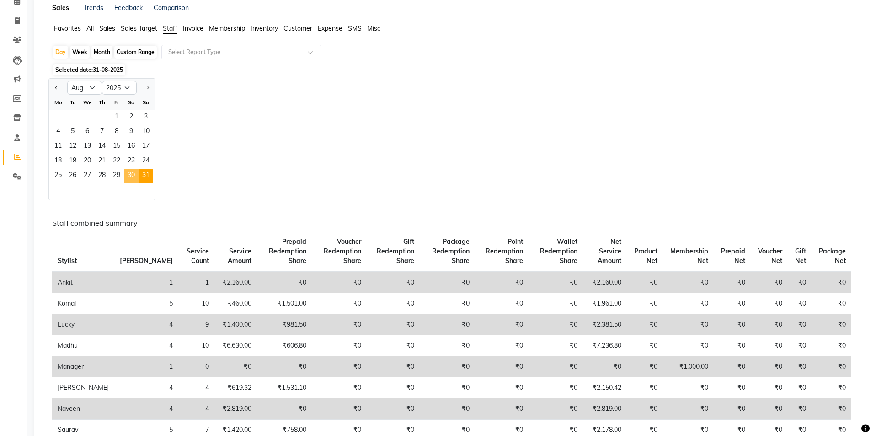 The width and height of the screenshot is (871, 436). Describe the element at coordinates (56, 88) in the screenshot. I see `button: Previous month` at that location.